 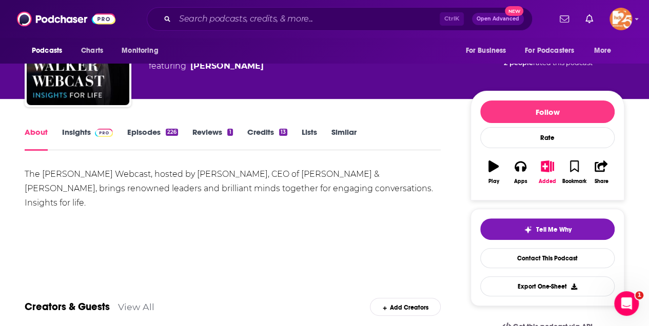 I want to click on span: featuring, so click(x=261, y=66).